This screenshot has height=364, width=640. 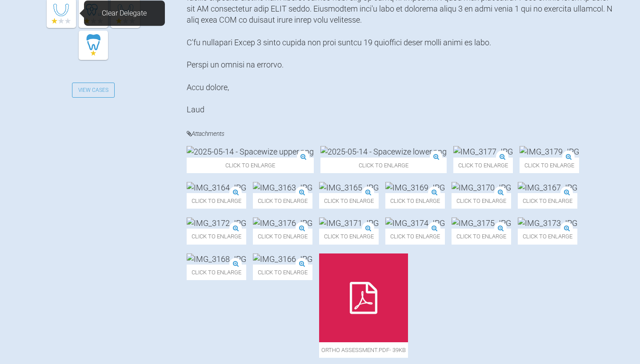 I want to click on img: IMG_3167.JPG, so click(x=547, y=187).